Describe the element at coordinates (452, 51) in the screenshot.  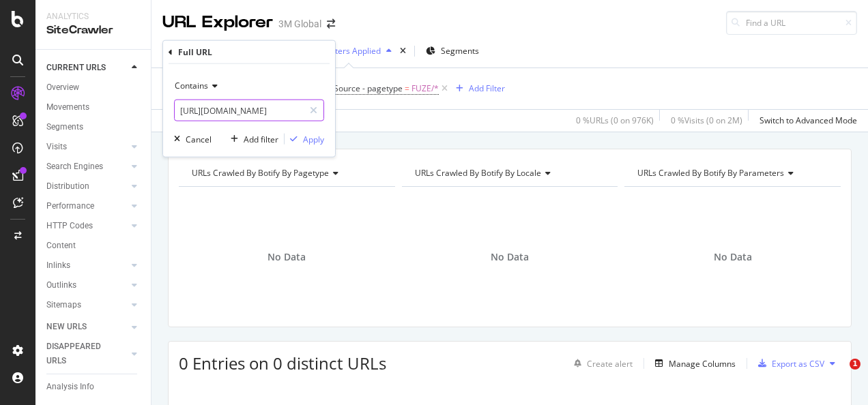
I see `button: Segments` at that location.